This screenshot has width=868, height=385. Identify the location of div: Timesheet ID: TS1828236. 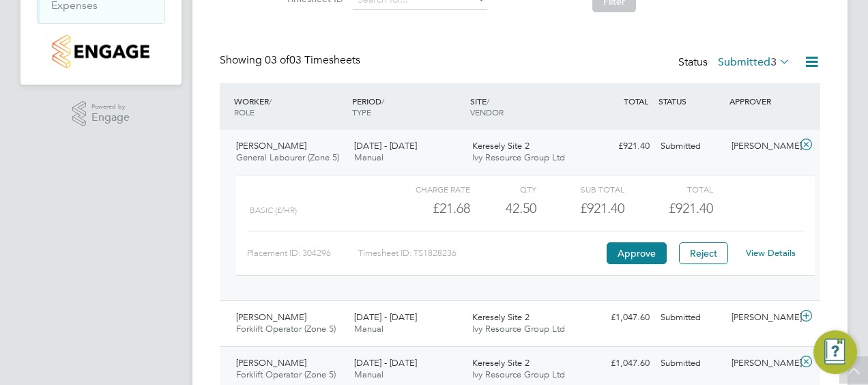
(480, 253).